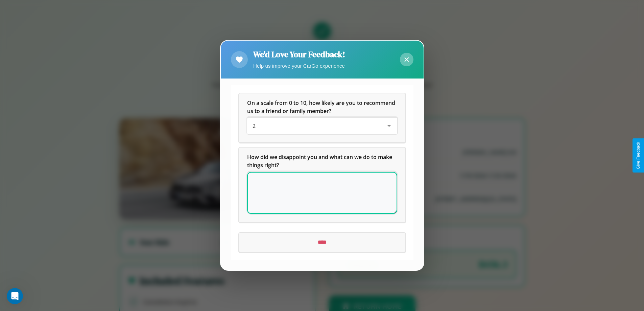  I want to click on p: Help us improve your CarGo experience, so click(299, 66).